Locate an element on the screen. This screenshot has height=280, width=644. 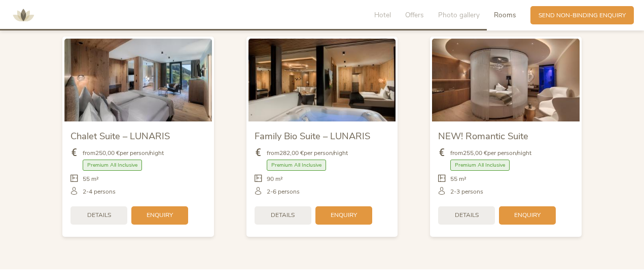
b: 255,00 € is located at coordinates (475, 153).